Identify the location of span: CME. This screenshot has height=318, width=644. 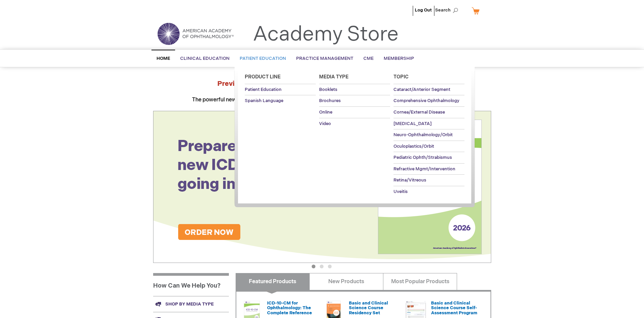
(368, 59).